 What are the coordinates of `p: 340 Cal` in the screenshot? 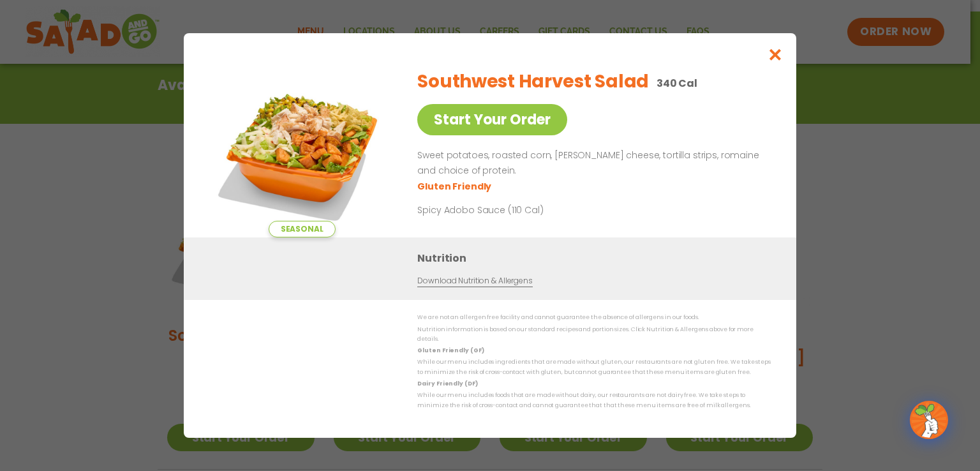 It's located at (677, 83).